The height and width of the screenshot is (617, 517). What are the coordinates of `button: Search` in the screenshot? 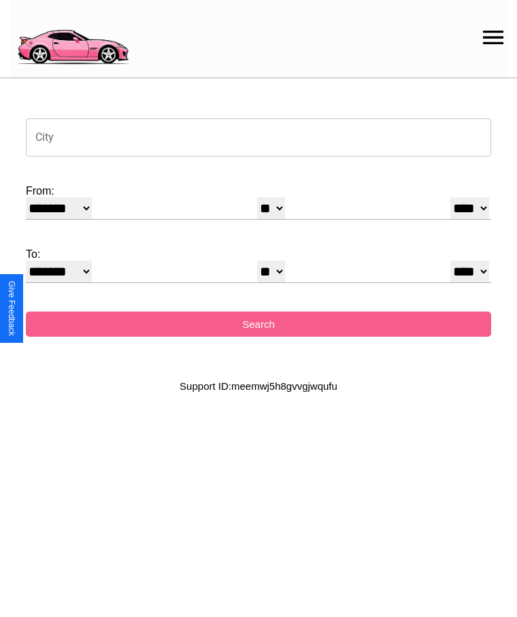 It's located at (258, 324).